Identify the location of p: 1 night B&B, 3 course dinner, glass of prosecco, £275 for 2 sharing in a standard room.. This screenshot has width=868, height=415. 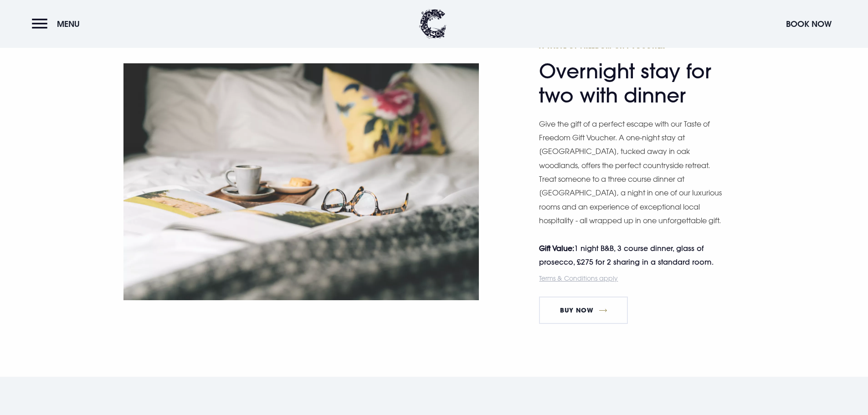
(627, 255).